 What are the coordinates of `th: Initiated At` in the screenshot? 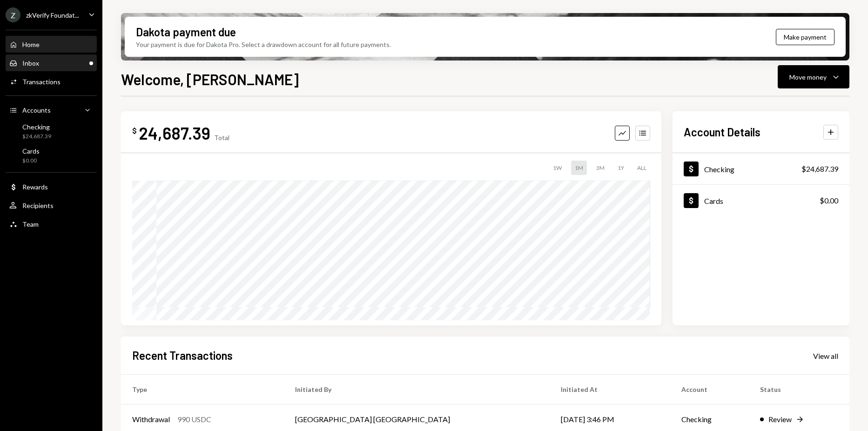 It's located at (609, 389).